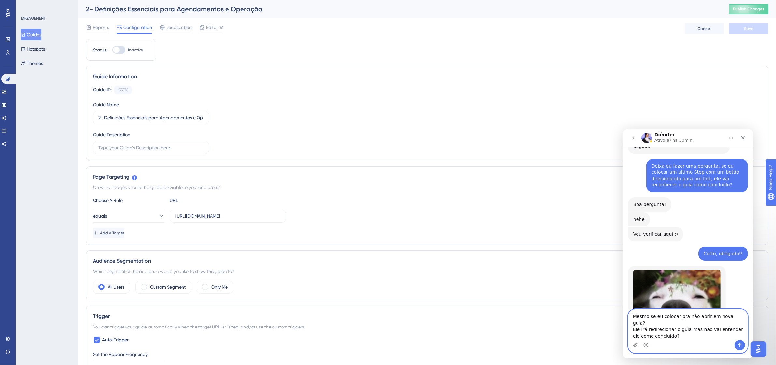 Image resolution: width=776 pixels, height=365 pixels. I want to click on span: Need Help?, so click(28, 6).